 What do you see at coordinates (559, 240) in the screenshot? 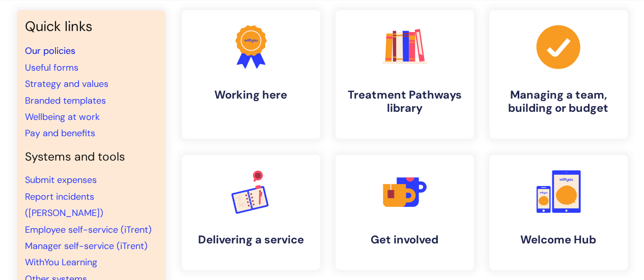
I see `h4: Welcome Hub` at bounding box center [559, 240].